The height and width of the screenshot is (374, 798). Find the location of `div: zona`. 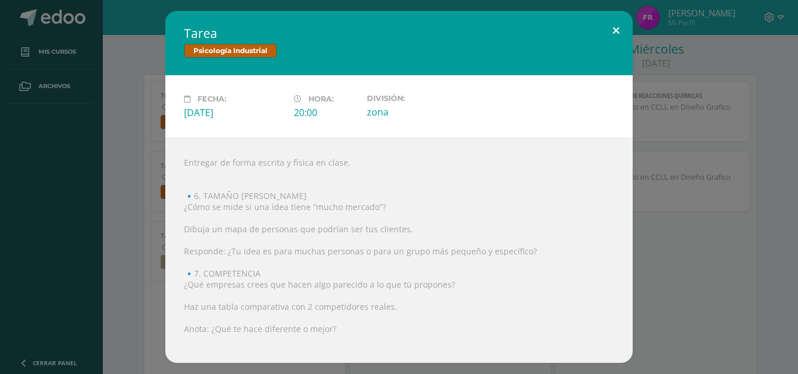

div: zona is located at coordinates (417, 112).